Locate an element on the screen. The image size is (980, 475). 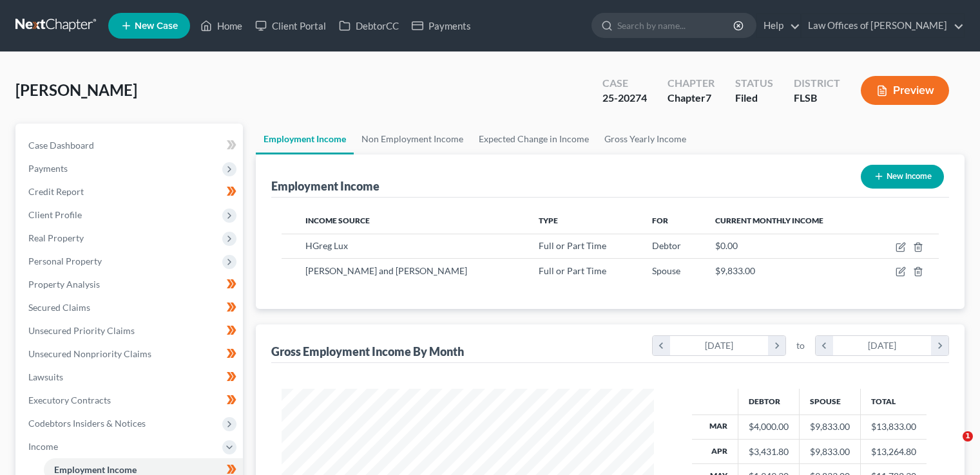
a: Secured Claims is located at coordinates (130, 308).